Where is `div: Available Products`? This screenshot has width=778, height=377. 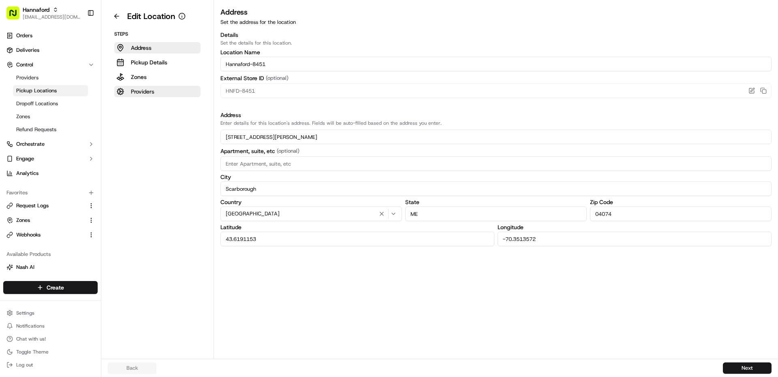 div: Available Products is located at coordinates (50, 254).